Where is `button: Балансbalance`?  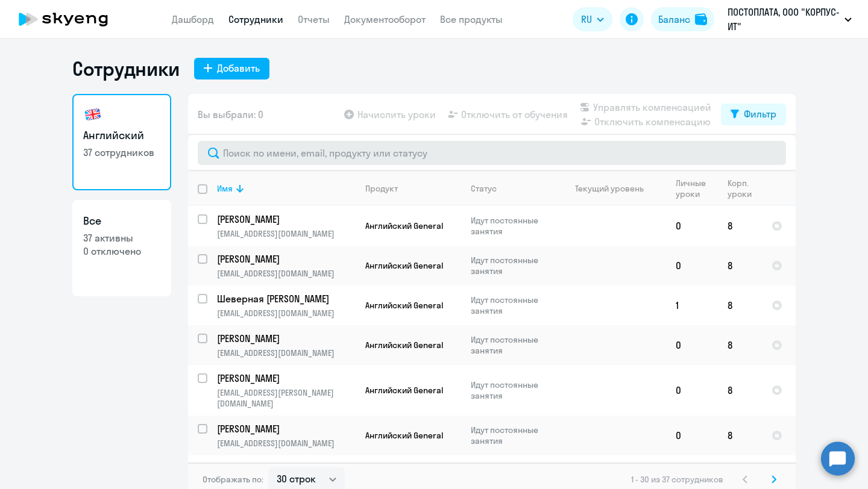 button: Балансbalance is located at coordinates (682, 19).